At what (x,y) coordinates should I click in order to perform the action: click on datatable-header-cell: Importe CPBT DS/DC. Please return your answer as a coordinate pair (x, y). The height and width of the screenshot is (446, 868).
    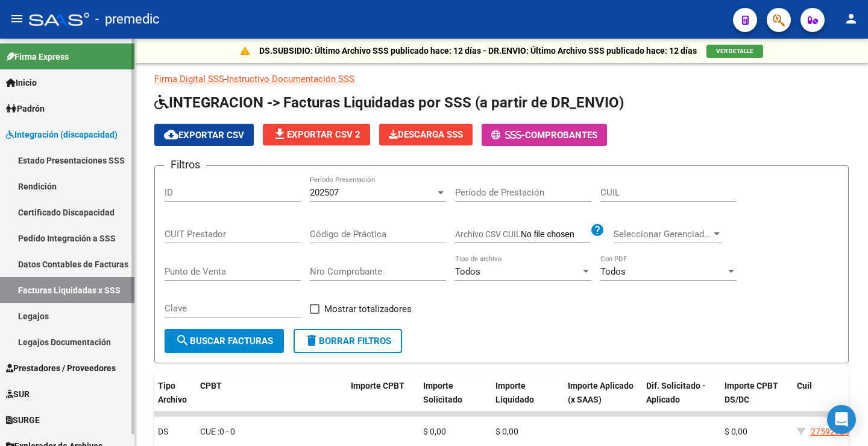
    Looking at the image, I should click on (756, 399).